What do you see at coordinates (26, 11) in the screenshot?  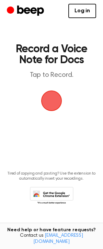 I see `a: Beep` at bounding box center [26, 11].